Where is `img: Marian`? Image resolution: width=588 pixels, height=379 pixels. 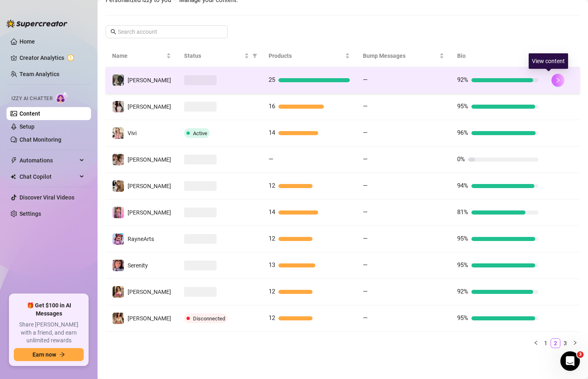
img: Marian is located at coordinates (118, 318).